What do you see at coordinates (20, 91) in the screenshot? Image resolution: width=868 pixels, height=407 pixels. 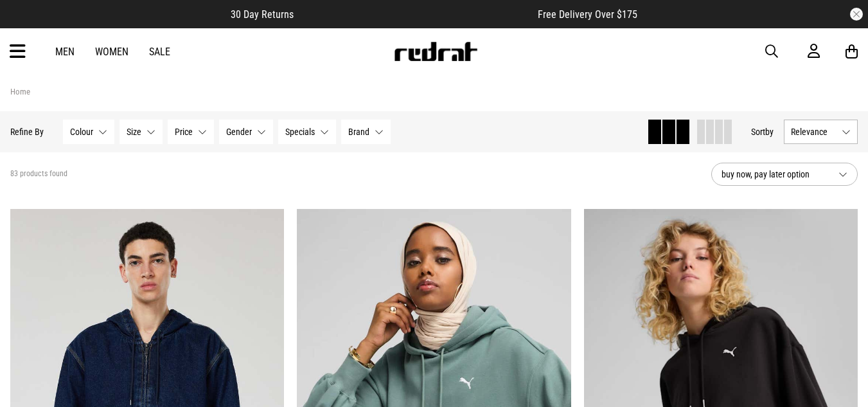 I see `a: Home` at bounding box center [20, 91].